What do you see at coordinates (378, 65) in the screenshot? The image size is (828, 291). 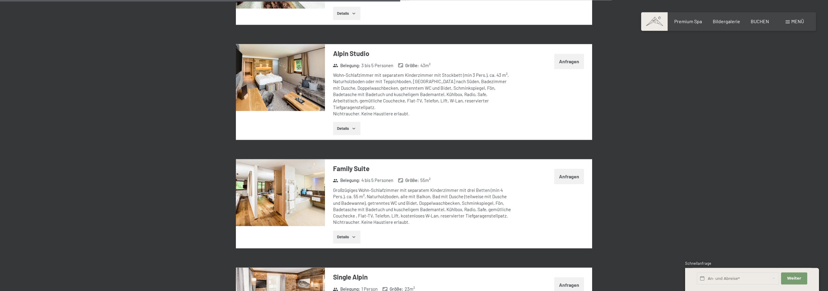 I see `span: 3 bis 5 Personen` at bounding box center [378, 65].